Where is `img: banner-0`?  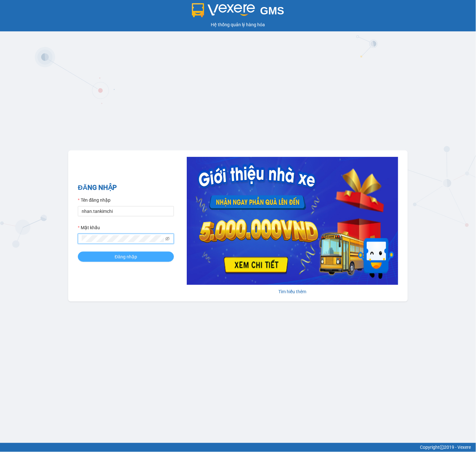
img: banner-0 is located at coordinates (292, 221).